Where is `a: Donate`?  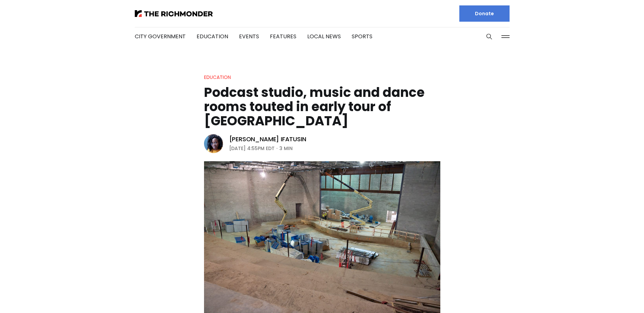
a: Donate is located at coordinates (484, 14).